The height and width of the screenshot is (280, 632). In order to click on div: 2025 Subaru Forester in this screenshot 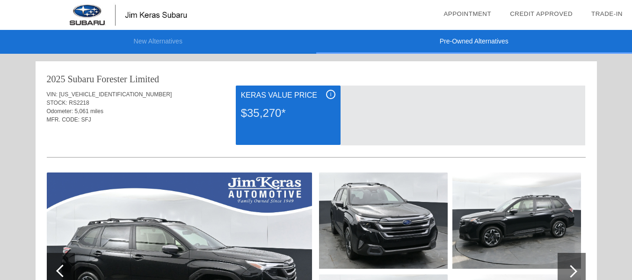, I will do `click(87, 79)`.